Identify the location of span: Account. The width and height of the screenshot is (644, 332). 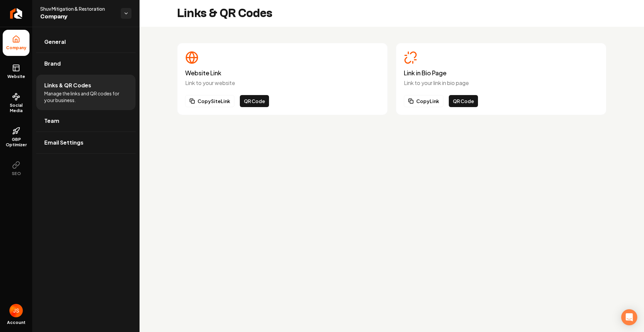
(16, 323).